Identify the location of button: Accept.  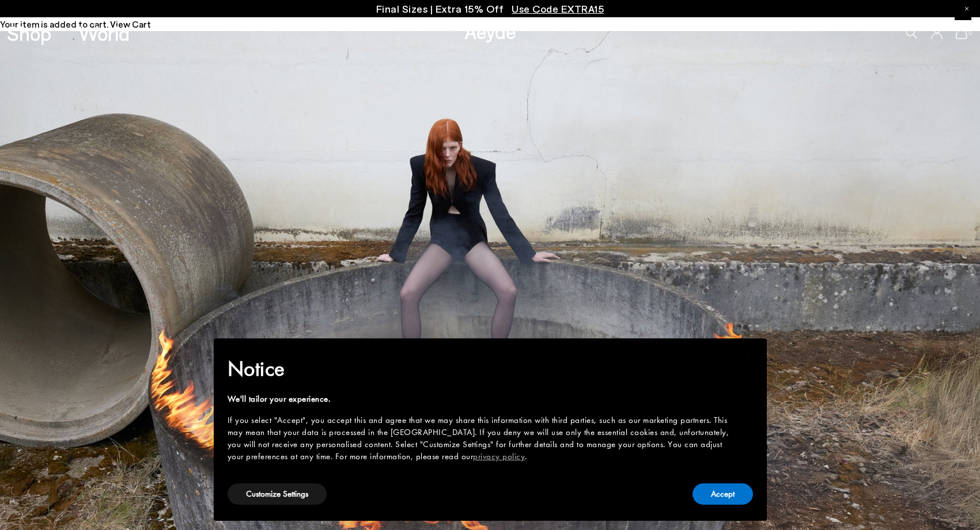
(722, 494).